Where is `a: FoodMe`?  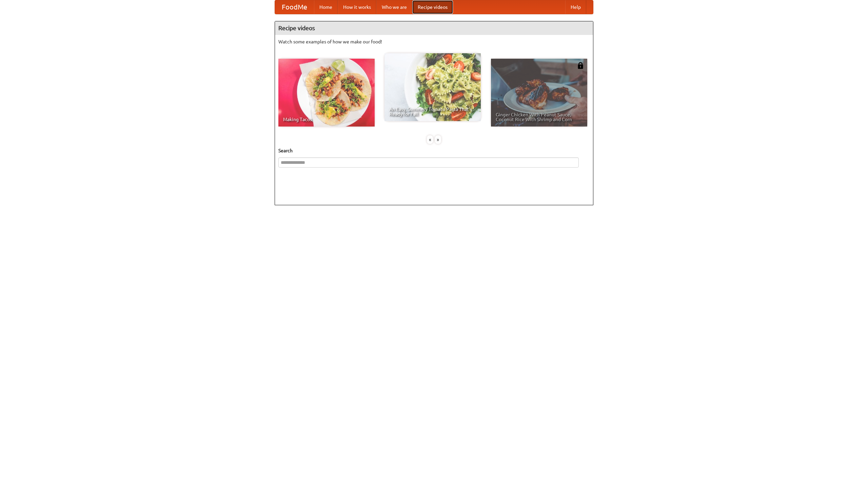 a: FoodMe is located at coordinates (294, 7).